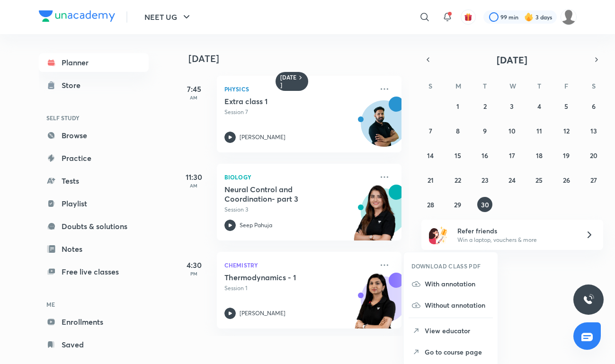 Image resolution: width=615 pixels, height=364 pixels. What do you see at coordinates (539, 106) in the screenshot?
I see `button: September 4, 2025` at bounding box center [539, 106].